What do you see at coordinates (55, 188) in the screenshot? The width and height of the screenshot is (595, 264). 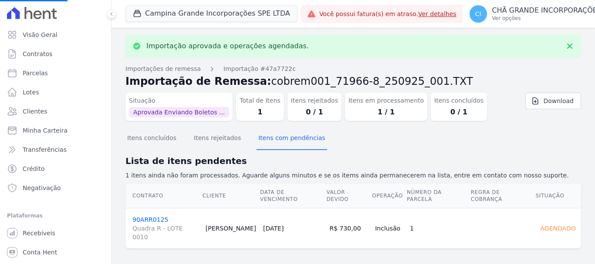 I see `a: Negativação` at bounding box center [55, 188].